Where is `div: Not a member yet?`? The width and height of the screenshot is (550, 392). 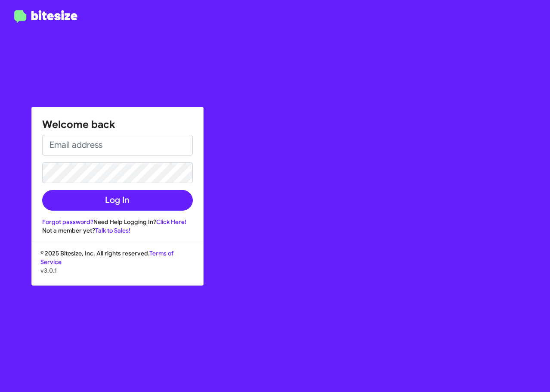
div: Not a member yet? is located at coordinates (117, 230).